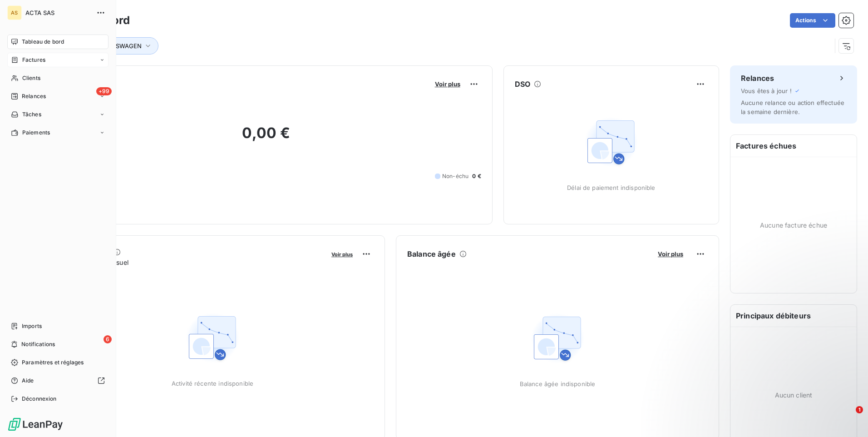 The image size is (868, 437). Describe the element at coordinates (860, 409) in the screenshot. I see `span: 1` at that location.